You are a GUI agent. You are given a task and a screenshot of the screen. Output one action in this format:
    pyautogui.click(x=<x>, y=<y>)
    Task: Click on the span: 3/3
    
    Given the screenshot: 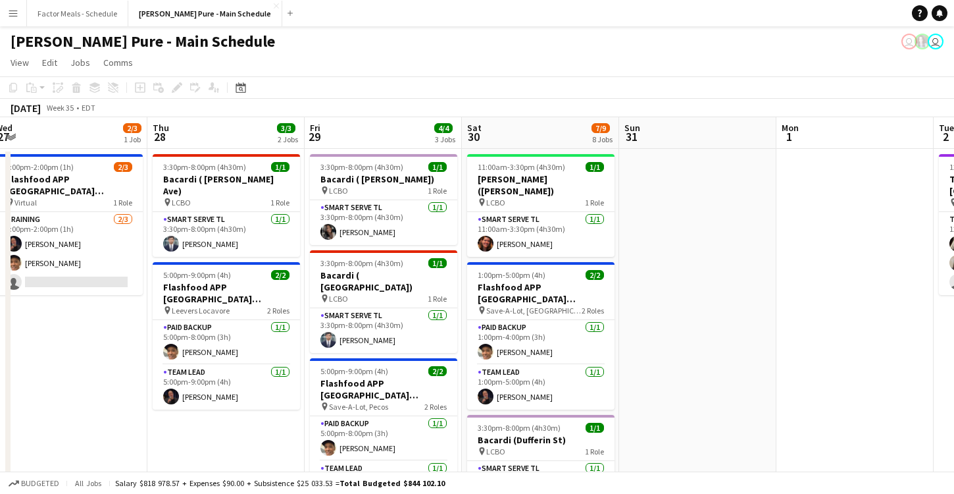 What is the action you would take?
    pyautogui.click(x=286, y=128)
    